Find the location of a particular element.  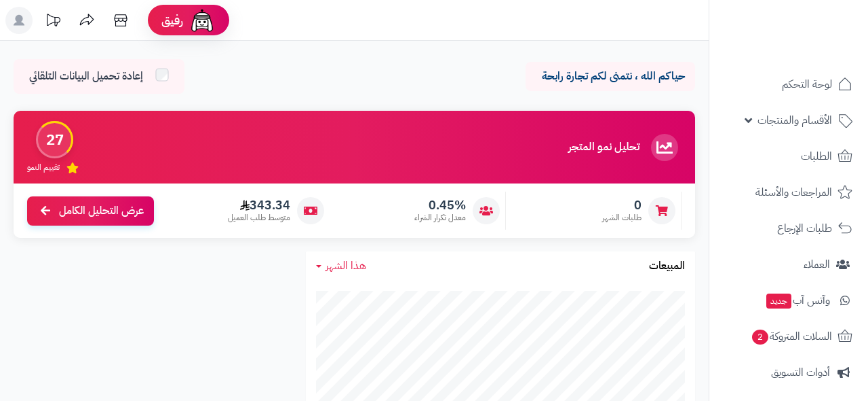

span: معدل تكرار الشراء is located at coordinates (441, 218).